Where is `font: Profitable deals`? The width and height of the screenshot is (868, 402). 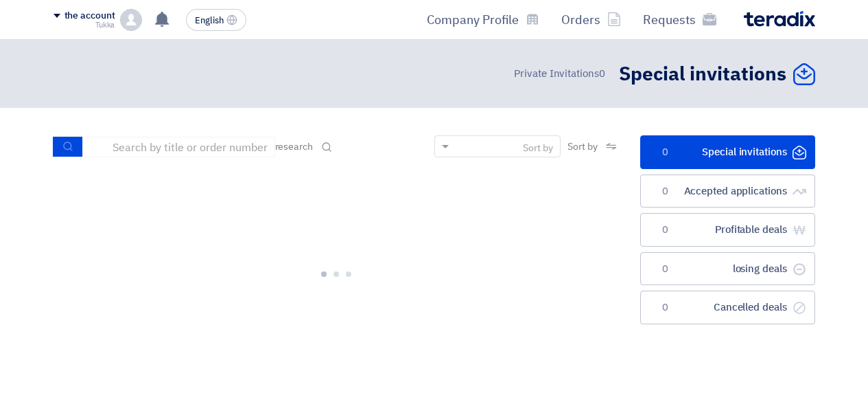
font: Profitable deals is located at coordinates (750, 229).